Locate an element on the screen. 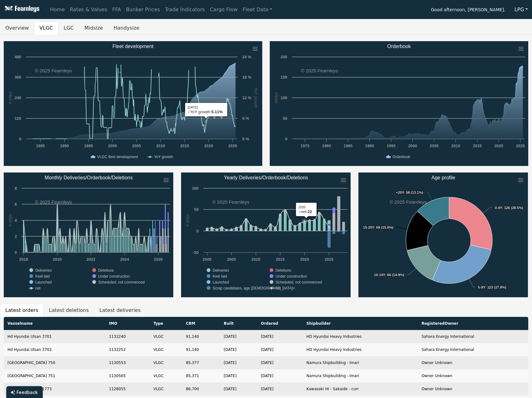 The height and width of the screenshot is (398, 532). text: 2025 is located at coordinates (520, 146).